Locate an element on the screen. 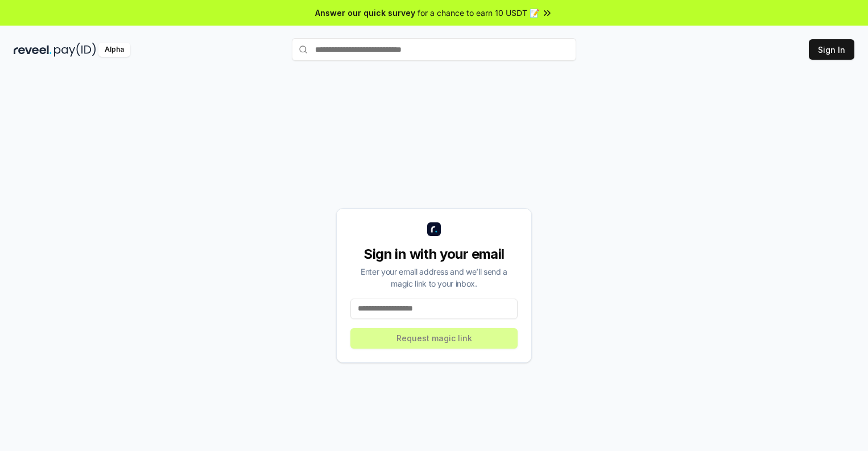 The image size is (868, 451). span: for a chance to earn 10 USDT 📝 is located at coordinates (478, 13).